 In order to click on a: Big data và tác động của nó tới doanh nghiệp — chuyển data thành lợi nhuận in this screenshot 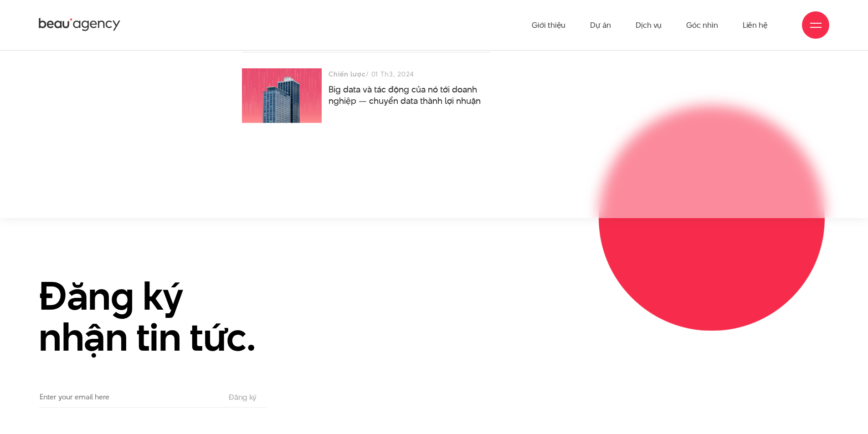, I will do `click(405, 95)`.